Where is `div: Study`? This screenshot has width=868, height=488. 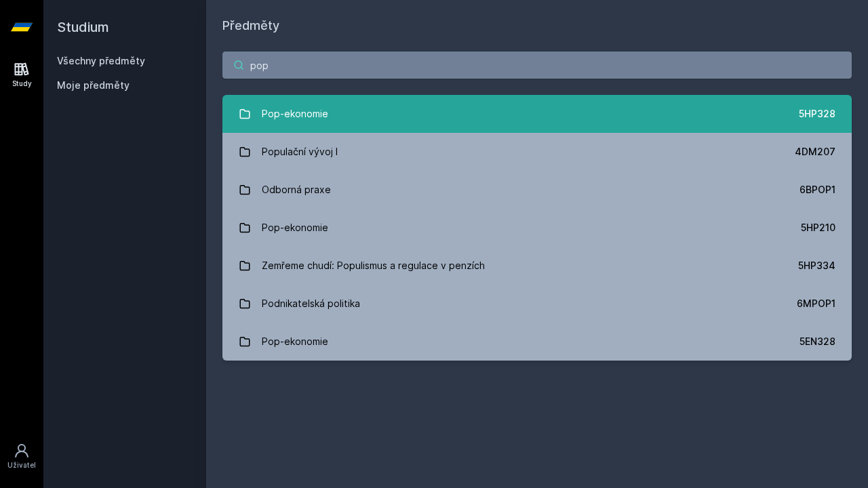 div: Study is located at coordinates (21, 84).